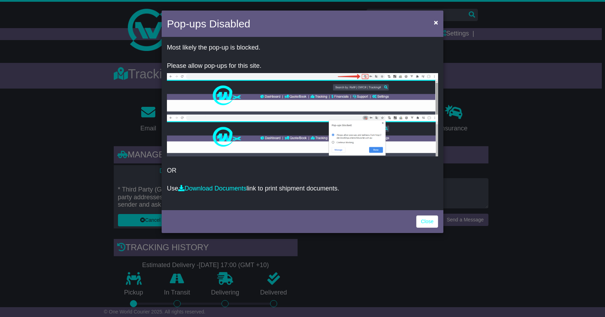 The image size is (605, 317). Describe the element at coordinates (302, 48) in the screenshot. I see `p: Most likely the pop-up is blocked.` at that location.